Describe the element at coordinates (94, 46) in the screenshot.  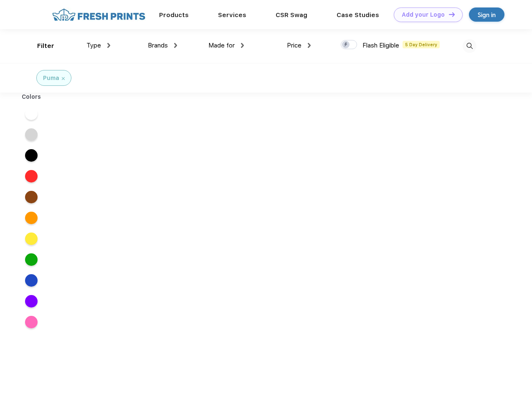
I see `span: Type` at that location.